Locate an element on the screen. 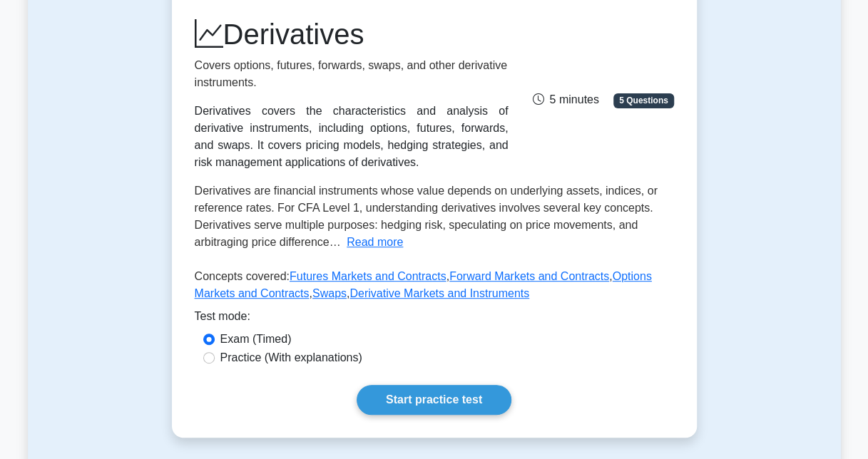 The image size is (868, 459). p: Concepts covered: , , , , is located at coordinates (434, 288).